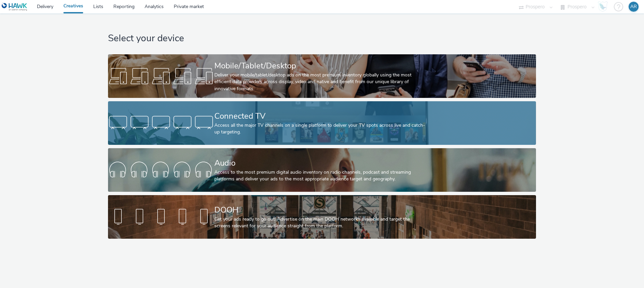 The image size is (644, 288). Describe the element at coordinates (603, 6) in the screenshot. I see `div: Hawk Academy` at that location.